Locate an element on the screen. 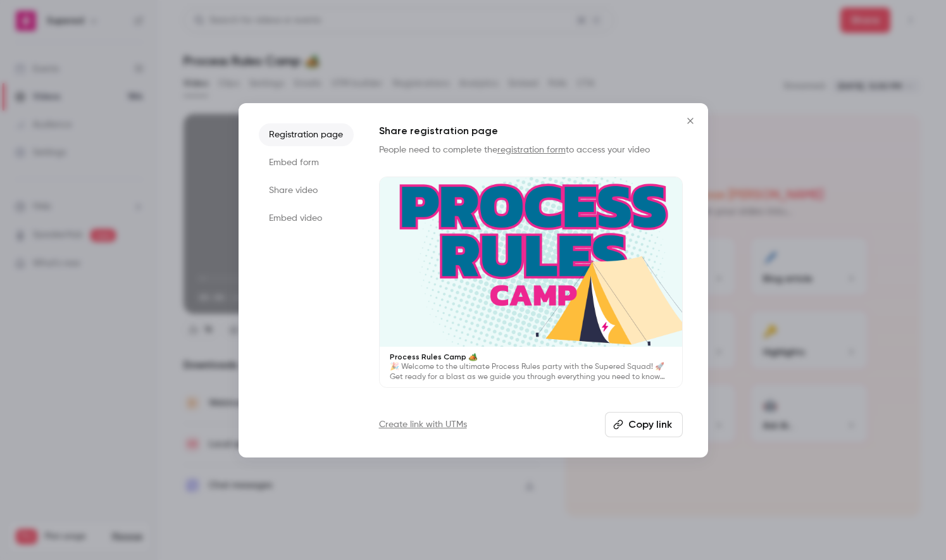 The height and width of the screenshot is (560, 946). a: Process Rules Camp 🏕️🎉 Welcome to the ultimate Process Rules party with the Supered Squad! 🚀 Get ... is located at coordinates (531, 282).